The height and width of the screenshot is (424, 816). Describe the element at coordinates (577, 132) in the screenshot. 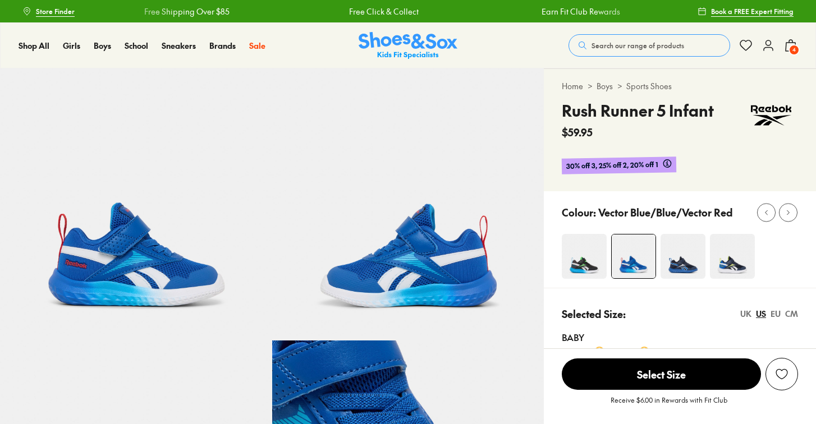

I see `span: $59.95` at that location.